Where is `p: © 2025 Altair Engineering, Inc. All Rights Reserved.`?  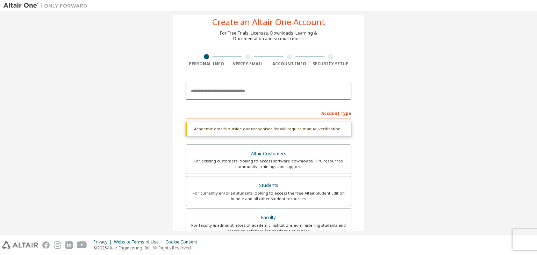 p: © 2025 Altair Engineering, Inc. All Rights Reserved. is located at coordinates (147, 248).